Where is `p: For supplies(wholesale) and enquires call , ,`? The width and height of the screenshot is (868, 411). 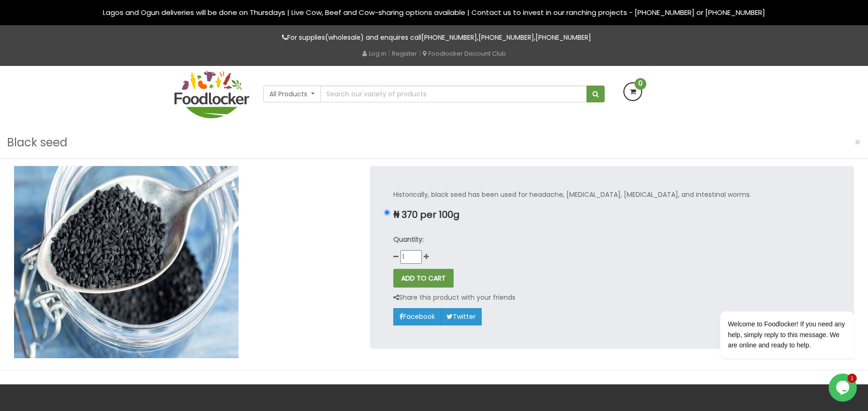
p: For supplies(wholesale) and enquires call , , is located at coordinates (434, 37).